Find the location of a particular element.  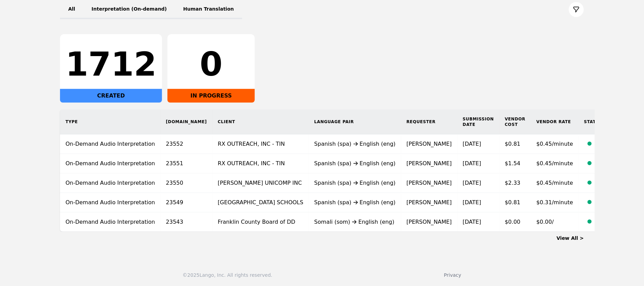

th: Type is located at coordinates (110, 122).